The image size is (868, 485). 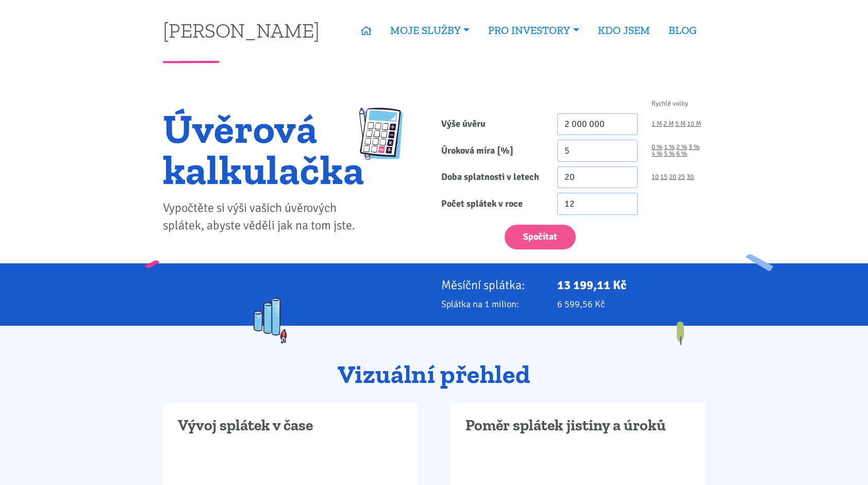 What do you see at coordinates (631, 285) in the screenshot?
I see `p: 13 199,11 Kč` at bounding box center [631, 285].